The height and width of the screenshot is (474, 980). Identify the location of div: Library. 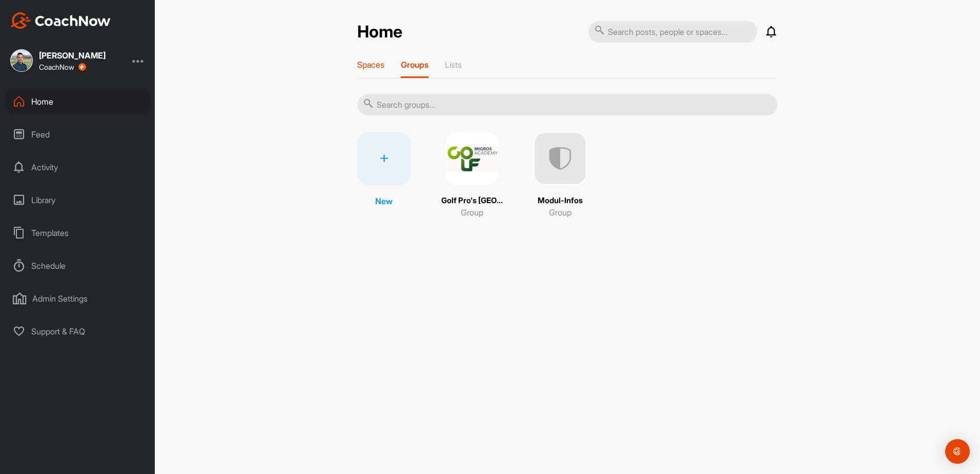
(78, 200).